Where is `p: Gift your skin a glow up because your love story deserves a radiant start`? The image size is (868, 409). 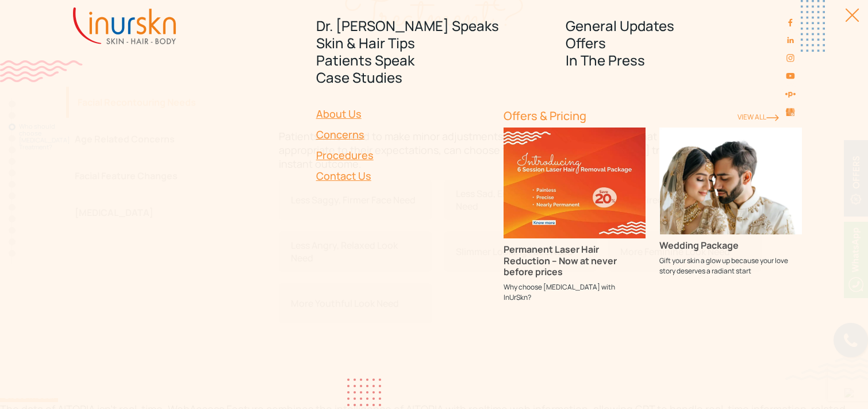
p: Gift your skin a glow up because your love story deserves a radiant start is located at coordinates (731, 266).